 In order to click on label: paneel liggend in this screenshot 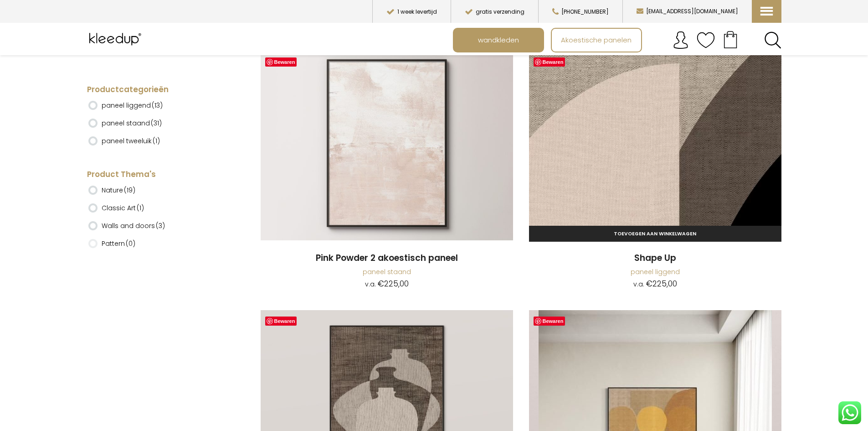, I will do `click(132, 105)`.